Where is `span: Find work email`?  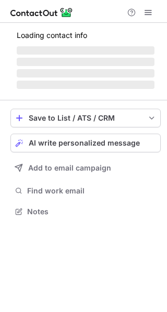 span: Find work email is located at coordinates (92, 191).